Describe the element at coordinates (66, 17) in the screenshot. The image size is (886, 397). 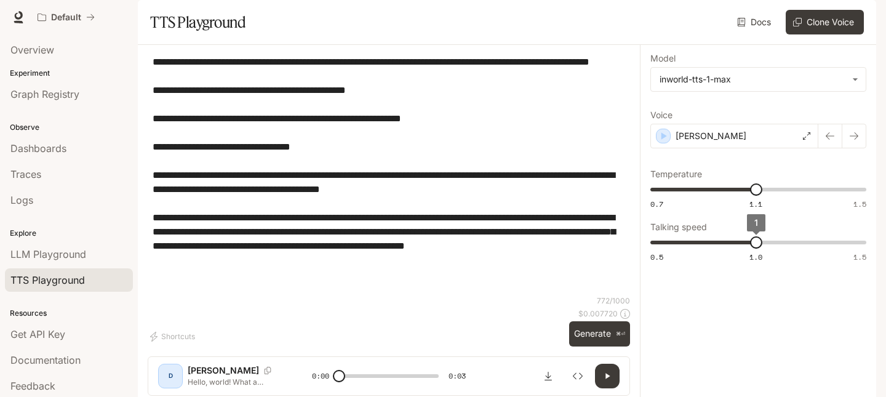
I see `p: Default` at that location.